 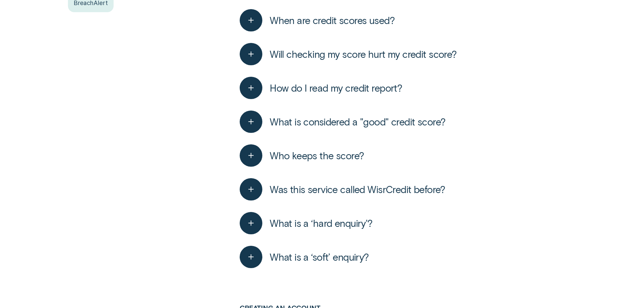 What do you see at coordinates (321, 88) in the screenshot?
I see `button: How do I read my credit report?` at bounding box center [321, 88].